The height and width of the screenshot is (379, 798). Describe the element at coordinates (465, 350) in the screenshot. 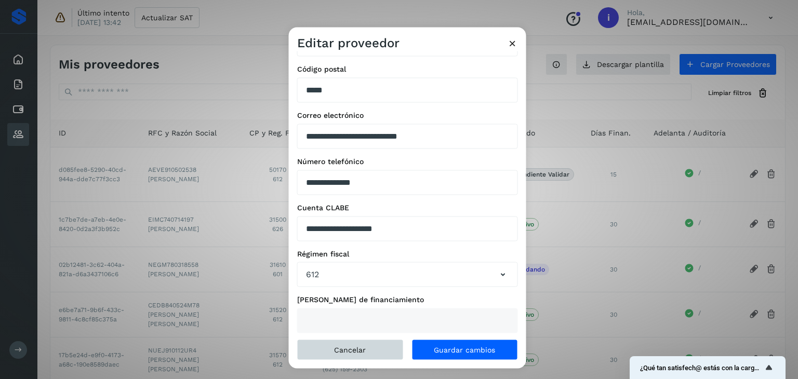

I see `span: Guardar cambios` at that location.